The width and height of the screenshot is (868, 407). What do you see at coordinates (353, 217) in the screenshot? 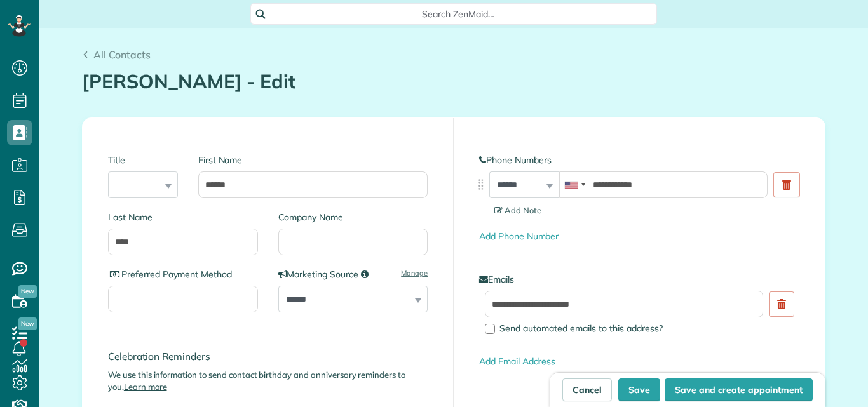
I see `label: Company Name` at bounding box center [353, 217].